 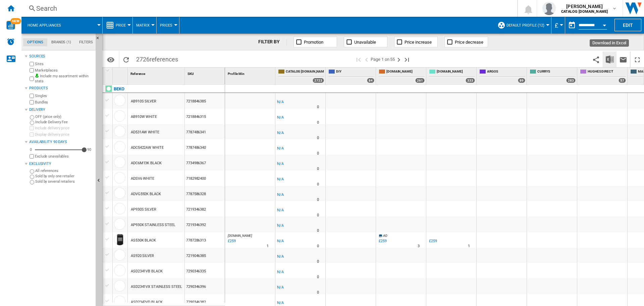 I want to click on button: >Previous page, so click(x=367, y=59).